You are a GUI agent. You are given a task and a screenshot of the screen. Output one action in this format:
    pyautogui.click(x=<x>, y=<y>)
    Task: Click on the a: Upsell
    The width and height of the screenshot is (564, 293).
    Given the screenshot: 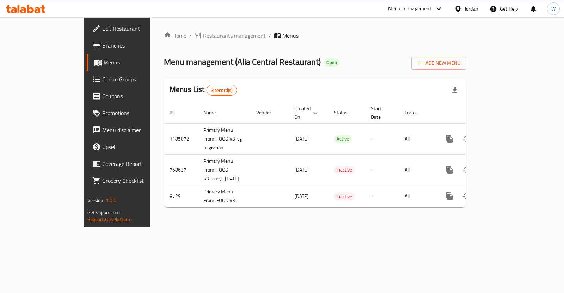 What is the action you would take?
    pyautogui.click(x=132, y=147)
    